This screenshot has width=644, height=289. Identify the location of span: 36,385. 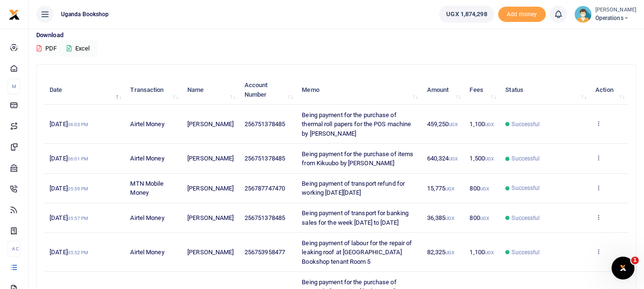
(441, 217).